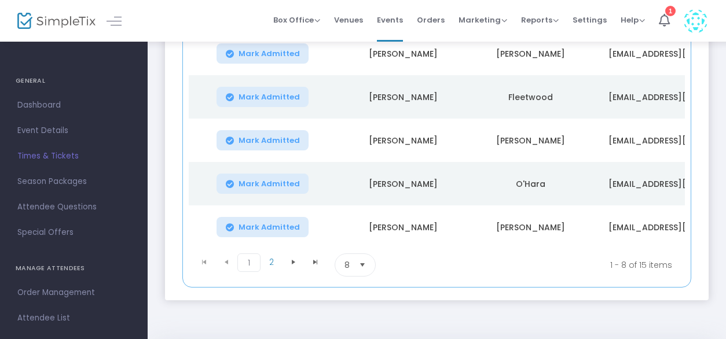 The width and height of the screenshot is (726, 339). I want to click on span: Page 1, so click(249, 263).